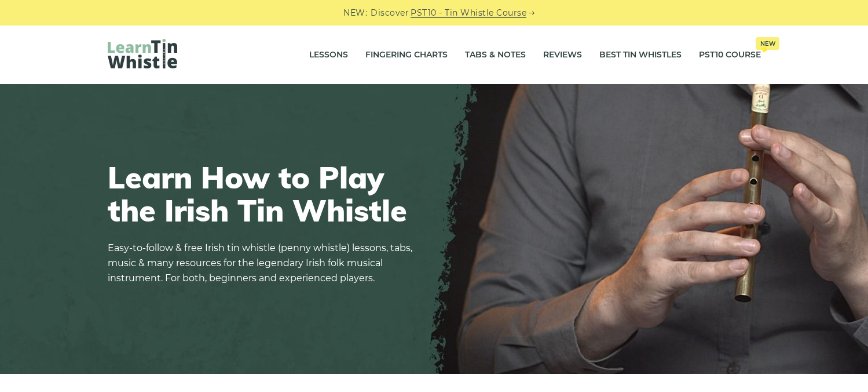 The height and width of the screenshot is (392, 868). What do you see at coordinates (495, 55) in the screenshot?
I see `a: Tabs & Notes` at bounding box center [495, 55].